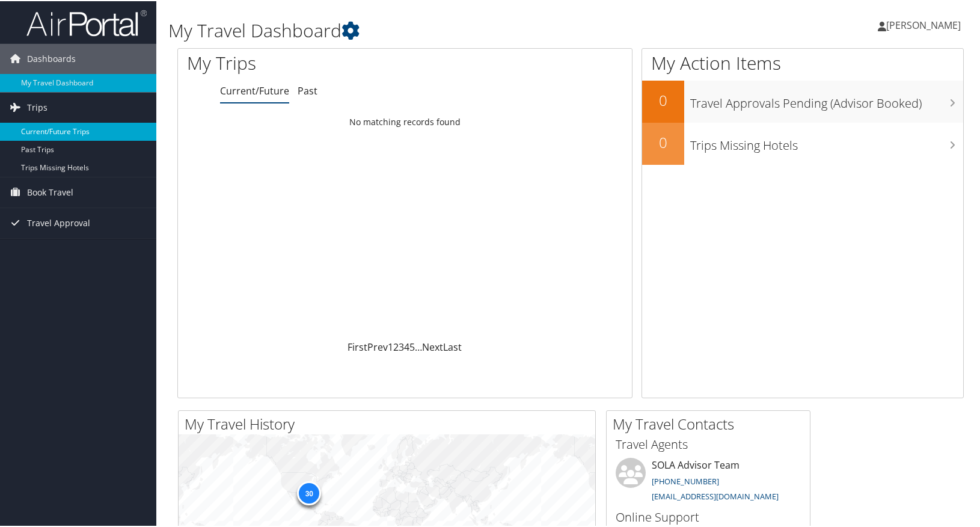  I want to click on a: 2, so click(396, 346).